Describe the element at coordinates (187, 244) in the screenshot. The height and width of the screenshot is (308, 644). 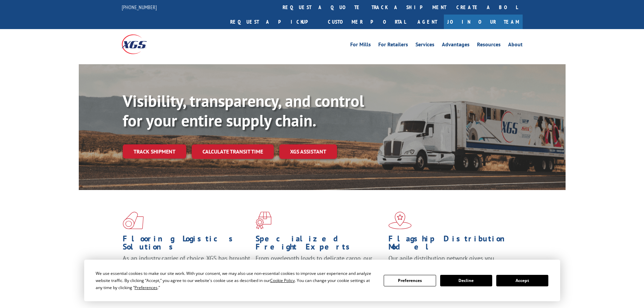
I see `h1: Flooring Logistics Solutions` at that location.